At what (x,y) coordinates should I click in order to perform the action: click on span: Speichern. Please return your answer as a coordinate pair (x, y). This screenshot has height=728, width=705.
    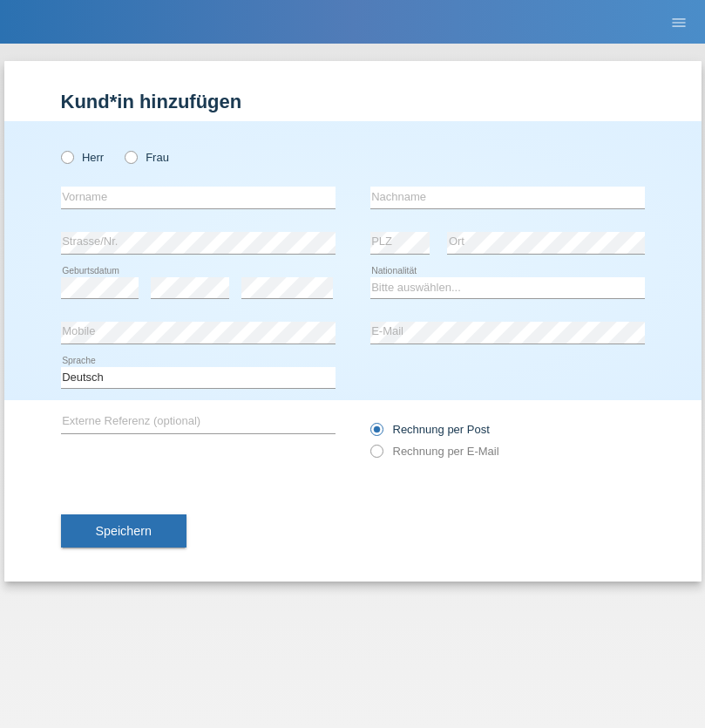
    Looking at the image, I should click on (124, 532).